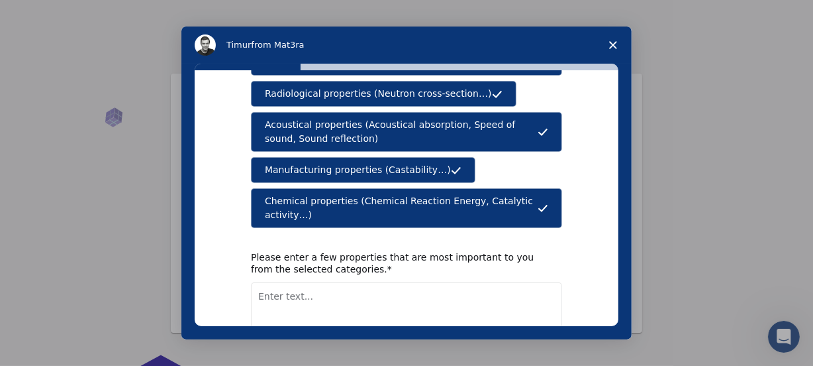  I want to click on button: Radiological properties (Neutron cross-section…), so click(383, 93).